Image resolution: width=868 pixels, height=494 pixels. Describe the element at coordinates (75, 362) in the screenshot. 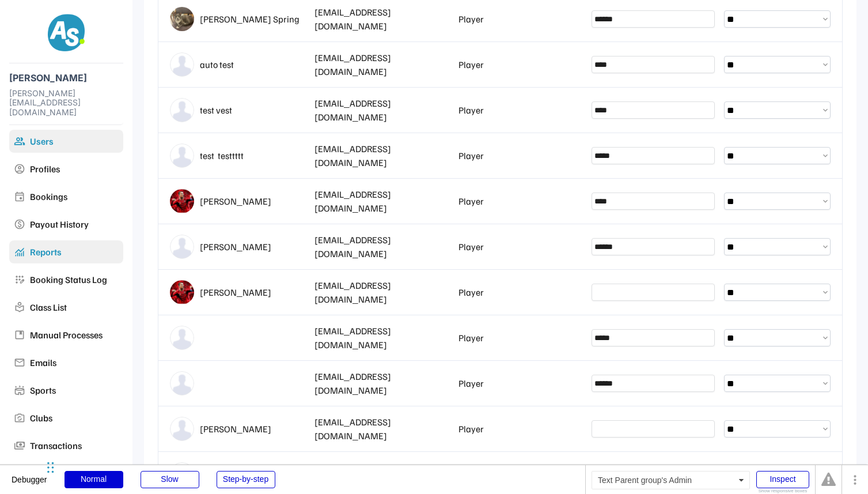

I see `div: Emails` at that location.